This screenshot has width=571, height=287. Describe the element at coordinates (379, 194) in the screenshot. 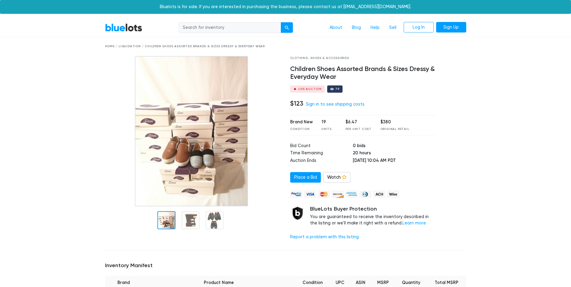

I see `img: ach-b7992fed28a4f97f893c574229be66187b9afb3f1a8d16a4691d3d3140a8ab00.png` at that location.